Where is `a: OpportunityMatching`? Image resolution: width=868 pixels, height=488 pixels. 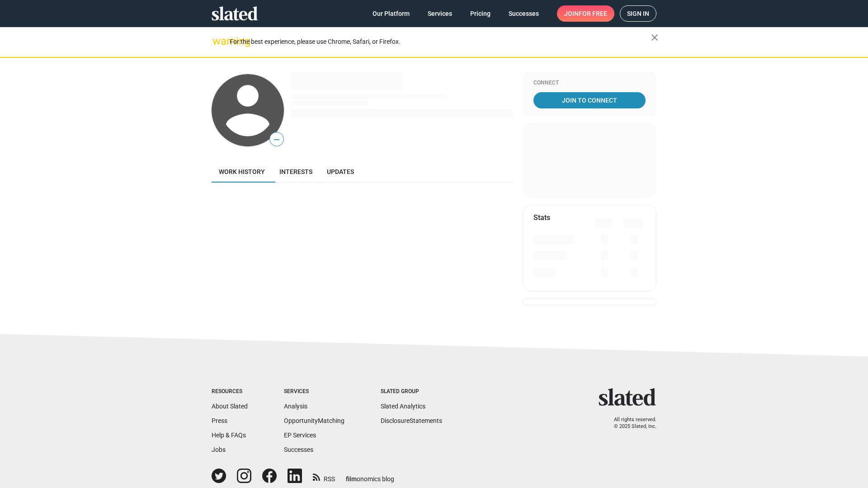
a: OpportunityMatching is located at coordinates (314, 421).